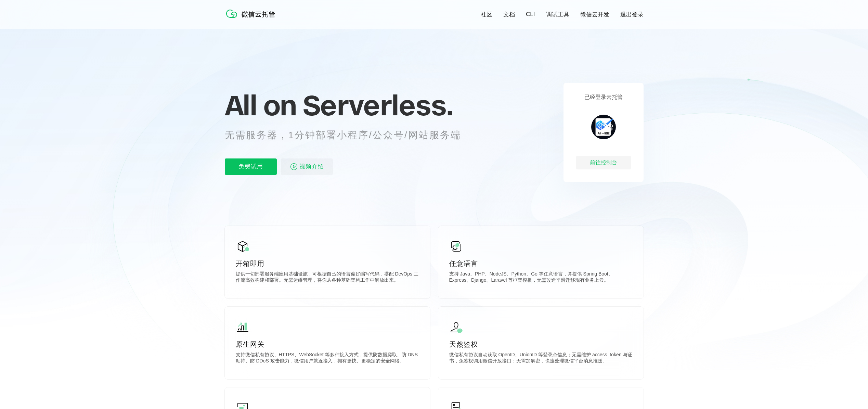 Image resolution: width=868 pixels, height=409 pixels. What do you see at coordinates (327, 358) in the screenshot?
I see `p: 支持微信私有协议、HTTPS、WebSocket 等多种接入方式，提供防数据爬取、防 DNS 劫持、防 DDoS 攻击能力，微信用户就近接入，拥有更快、更稳定的安全网络。` at bounding box center [327, 358].